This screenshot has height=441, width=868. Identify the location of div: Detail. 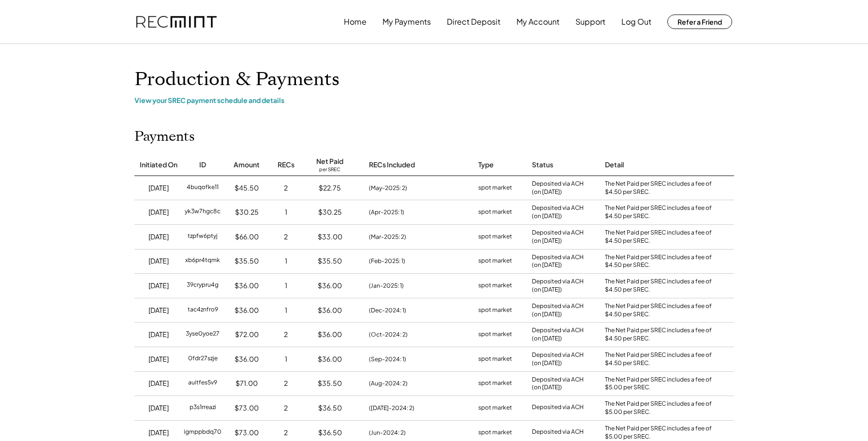
(614, 165).